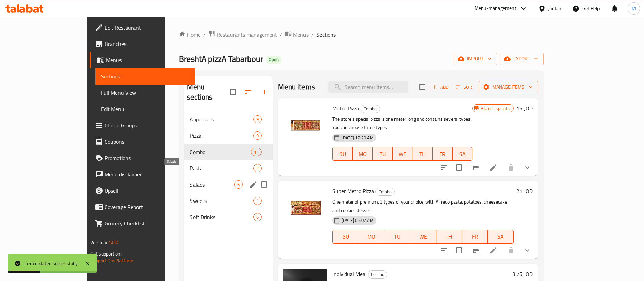 The width and height of the screenshot is (644, 281). I want to click on span: Edit Menu, so click(145, 109).